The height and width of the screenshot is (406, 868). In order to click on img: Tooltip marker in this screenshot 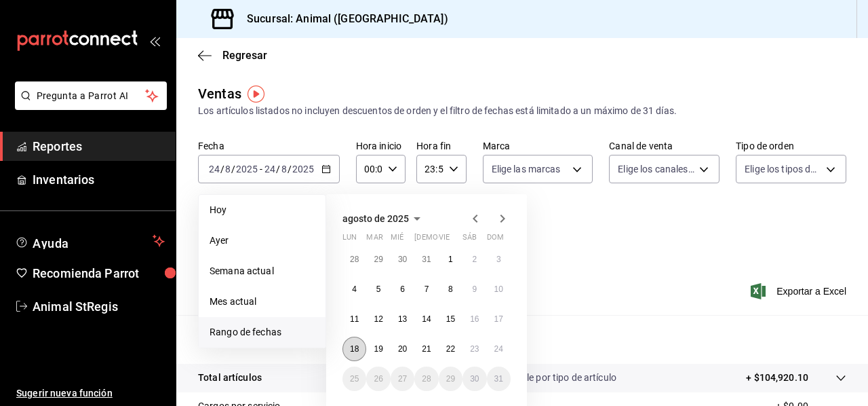, I will do `click(256, 93)`.